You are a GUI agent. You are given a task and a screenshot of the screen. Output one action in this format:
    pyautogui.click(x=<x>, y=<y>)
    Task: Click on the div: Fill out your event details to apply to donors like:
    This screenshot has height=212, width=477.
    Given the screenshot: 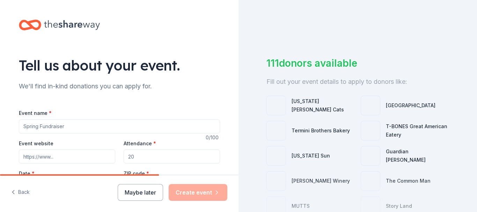 What is the action you would take?
    pyautogui.click(x=357, y=82)
    